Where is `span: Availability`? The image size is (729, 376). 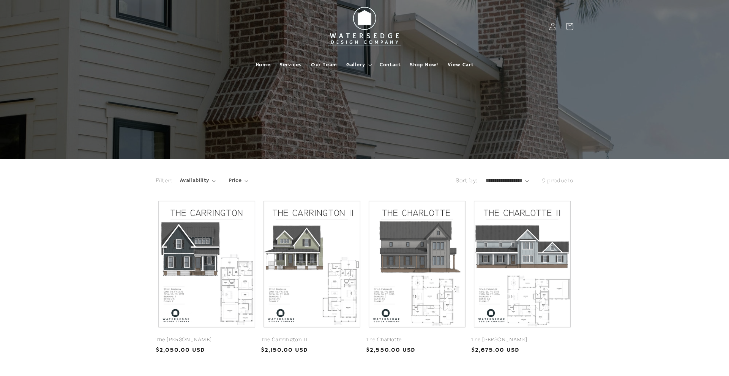 span: Availability is located at coordinates (194, 181).